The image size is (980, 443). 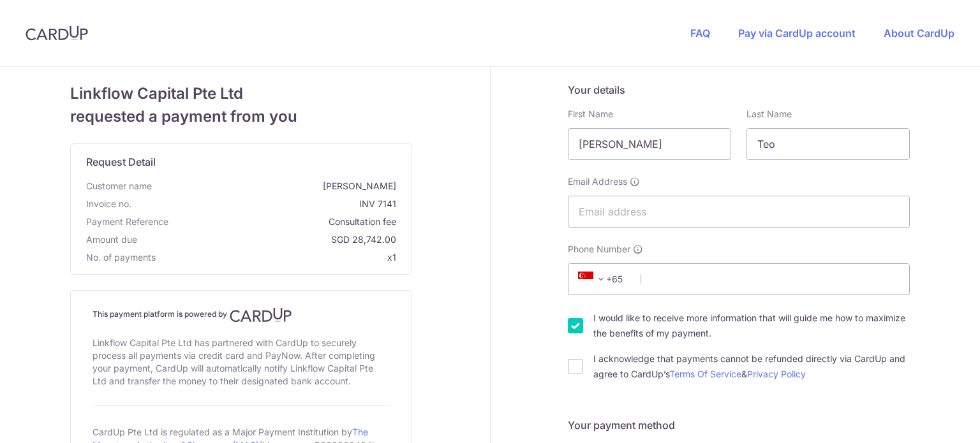 What do you see at coordinates (266, 204) in the screenshot?
I see `span: INV 7141` at bounding box center [266, 204].